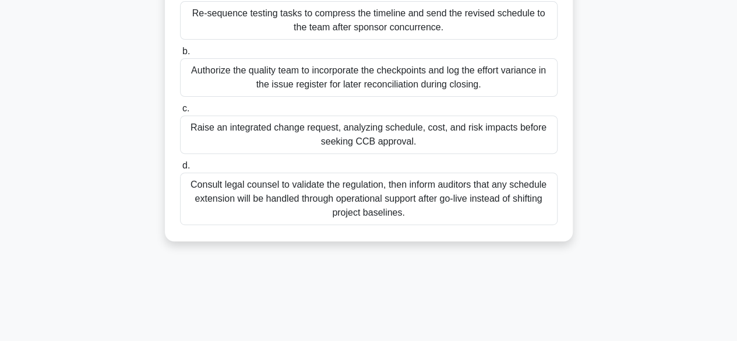 Image resolution: width=737 pixels, height=341 pixels. What do you see at coordinates (369, 199) in the screenshot?
I see `div: Consult legal counsel to validate the regulation, then inform auditors that any schedule extensio...` at bounding box center [369, 199].